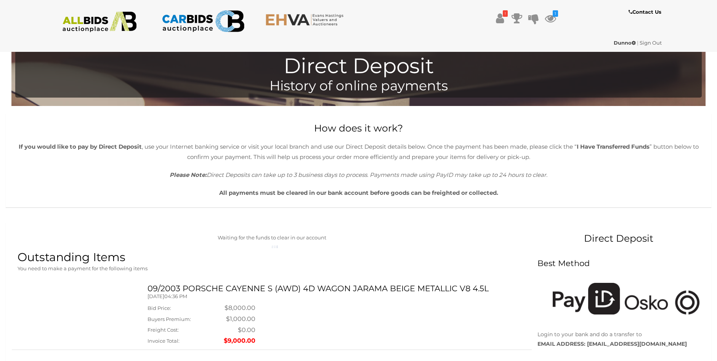 The height and width of the screenshot is (361, 717). What do you see at coordinates (550, 18) in the screenshot?
I see `a: 1` at bounding box center [550, 18].